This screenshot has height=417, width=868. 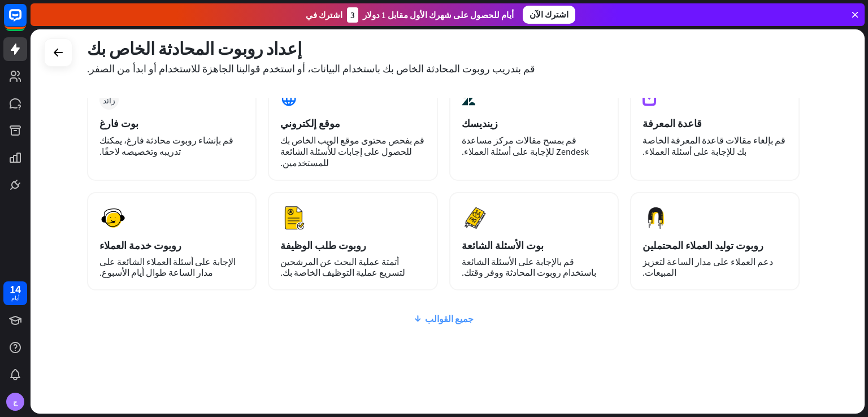 What do you see at coordinates (109, 100) in the screenshot?
I see `font: زائد` at bounding box center [109, 100].